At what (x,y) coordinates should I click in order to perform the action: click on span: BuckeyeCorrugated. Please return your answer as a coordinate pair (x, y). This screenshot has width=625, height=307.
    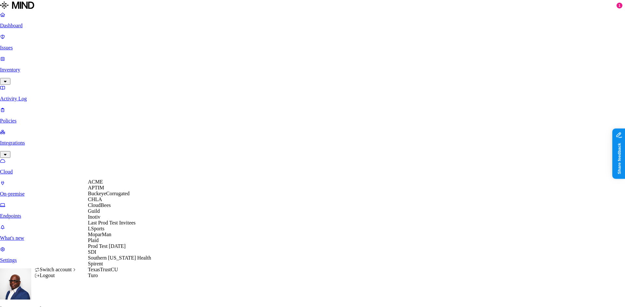
    Looking at the image, I should click on (109, 194).